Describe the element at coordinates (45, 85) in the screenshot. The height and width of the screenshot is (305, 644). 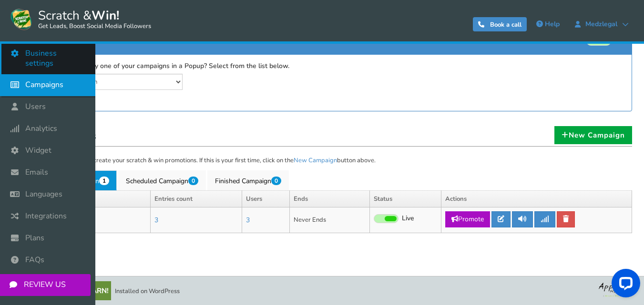
I see `span: Campaigns` at that location.